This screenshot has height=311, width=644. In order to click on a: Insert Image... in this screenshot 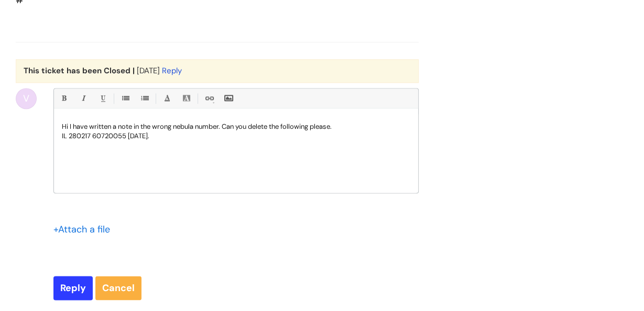, I will do `click(228, 98)`.